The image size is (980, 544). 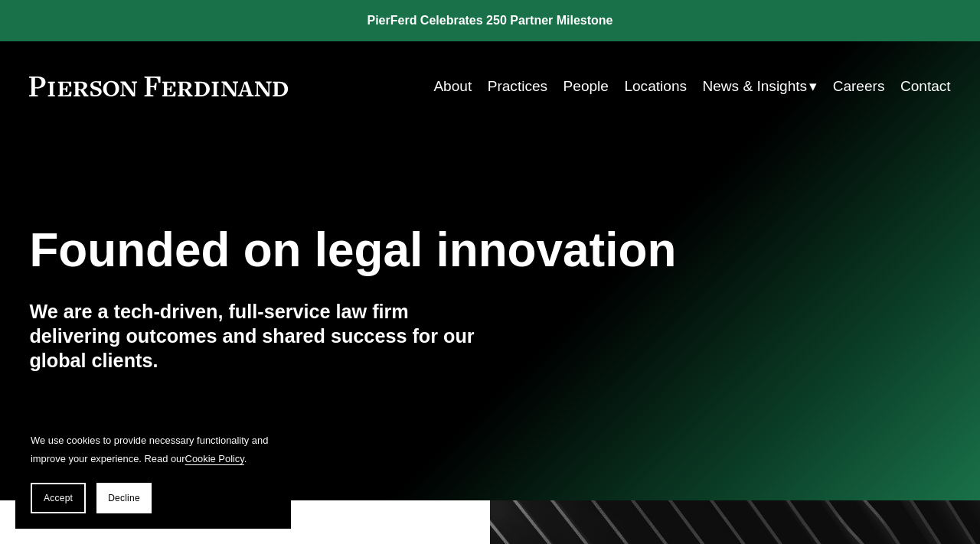 I want to click on a: People, so click(x=585, y=86).